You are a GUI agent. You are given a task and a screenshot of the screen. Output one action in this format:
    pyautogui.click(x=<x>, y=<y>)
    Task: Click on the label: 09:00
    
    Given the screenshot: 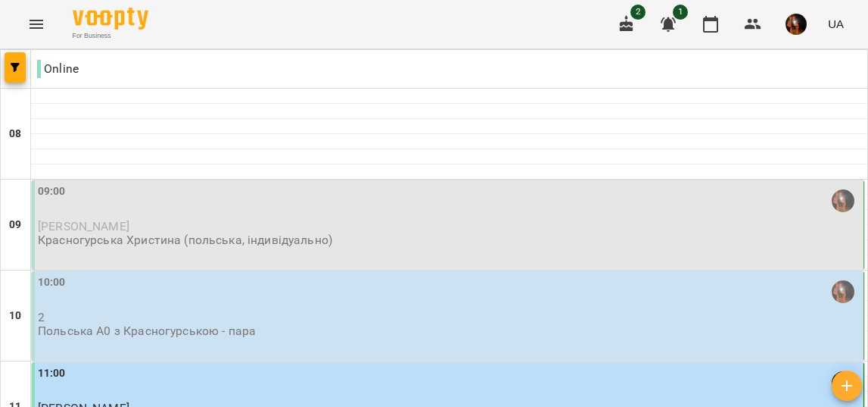 What is the action you would take?
    pyautogui.click(x=52, y=191)
    